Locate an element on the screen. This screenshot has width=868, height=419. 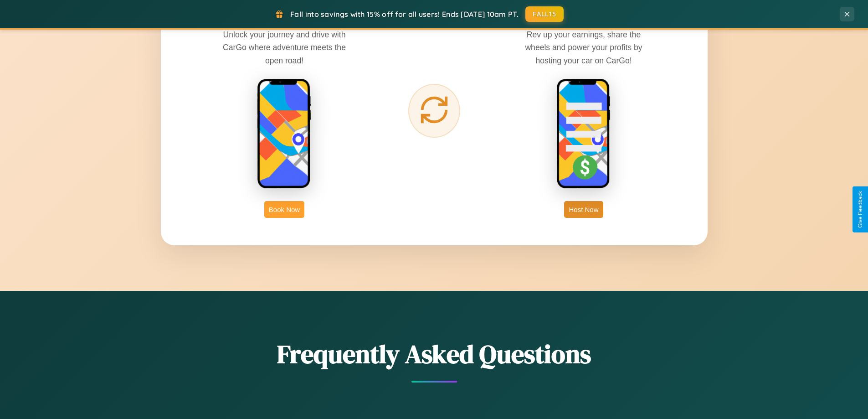
img: host phone is located at coordinates (584, 134).